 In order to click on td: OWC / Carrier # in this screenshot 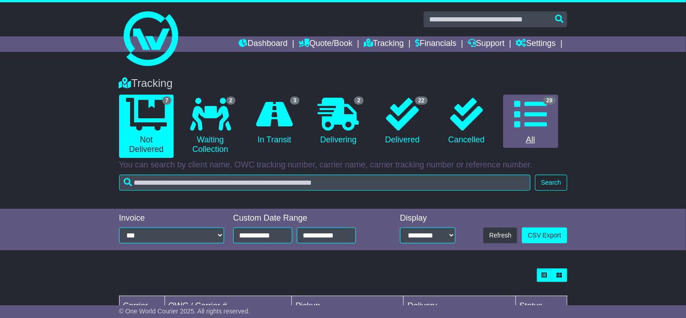, I will do `click(228, 306)`.